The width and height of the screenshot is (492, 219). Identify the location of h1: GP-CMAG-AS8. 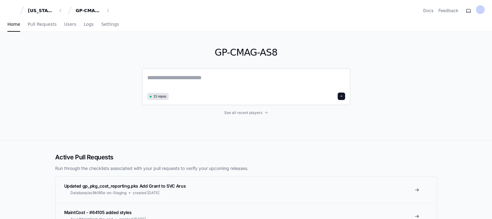
(246, 52).